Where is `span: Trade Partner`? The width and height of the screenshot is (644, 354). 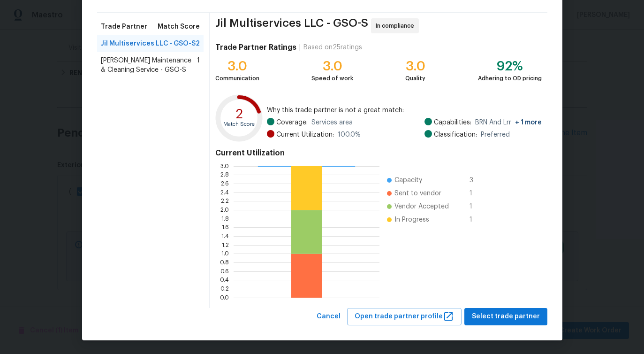
span: Trade Partner is located at coordinates (124, 27).